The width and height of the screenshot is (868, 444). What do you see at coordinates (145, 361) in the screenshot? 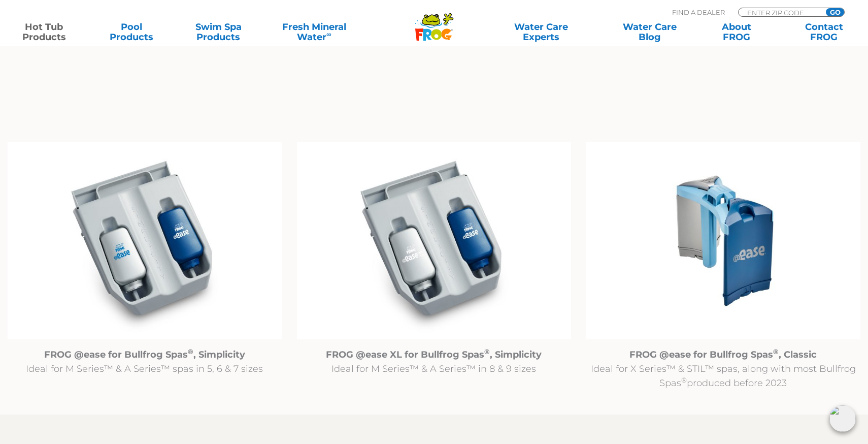
I see `p: Ideal for M Series™ & A Series™ spas in 5, 6 & 7 sizes` at bounding box center [145, 361].